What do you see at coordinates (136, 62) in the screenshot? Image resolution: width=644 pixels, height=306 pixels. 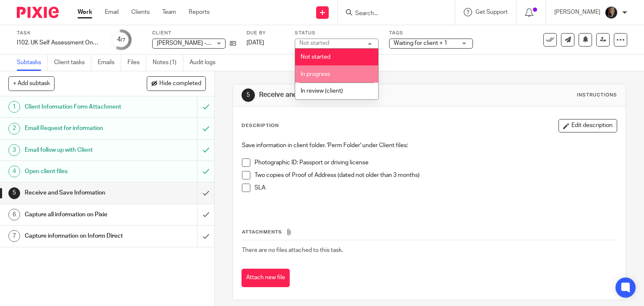 I see `a: Files` at bounding box center [136, 62].